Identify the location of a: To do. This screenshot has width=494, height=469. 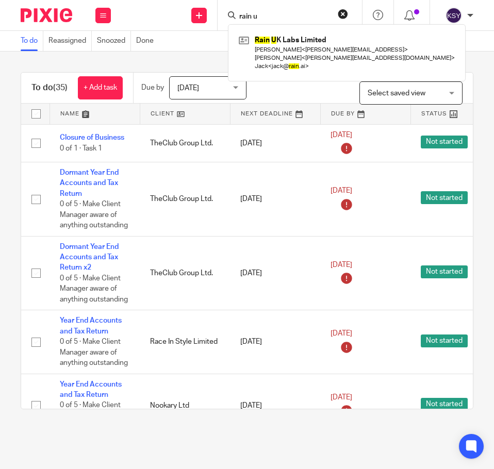
(32, 41).